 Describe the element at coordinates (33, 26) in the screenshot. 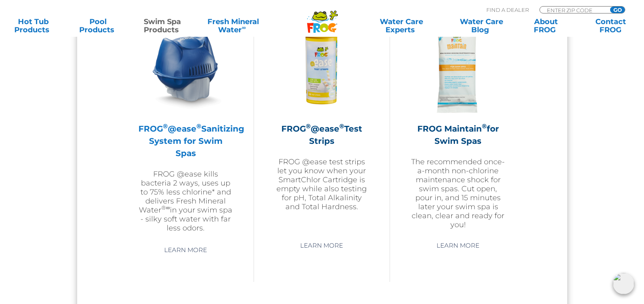

I see `a: Hot TubProducts` at that location.